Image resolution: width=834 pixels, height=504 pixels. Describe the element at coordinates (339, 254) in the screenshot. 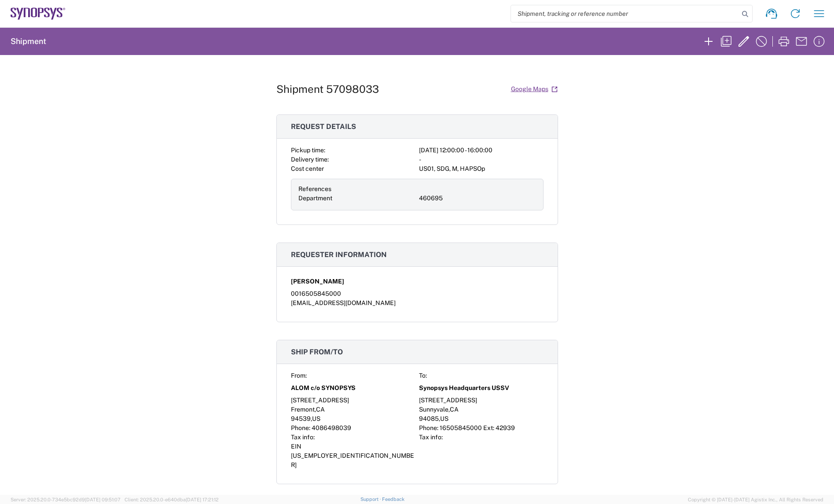

I see `span: Requester information` at that location.